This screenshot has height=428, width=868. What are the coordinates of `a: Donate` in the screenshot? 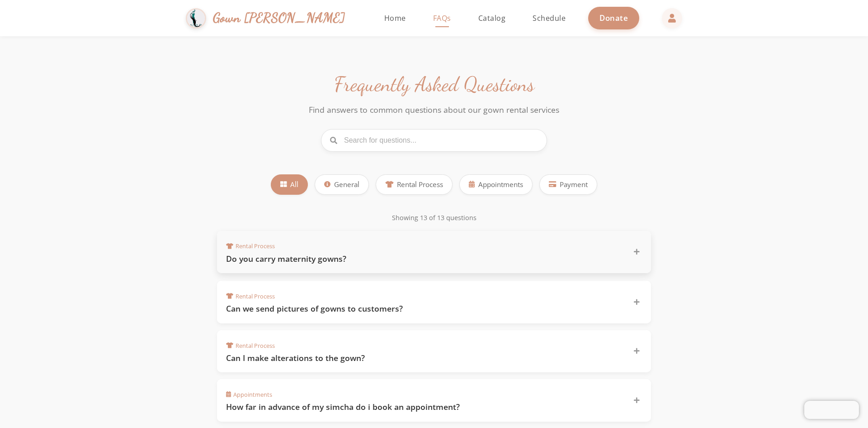 It's located at (613, 18).